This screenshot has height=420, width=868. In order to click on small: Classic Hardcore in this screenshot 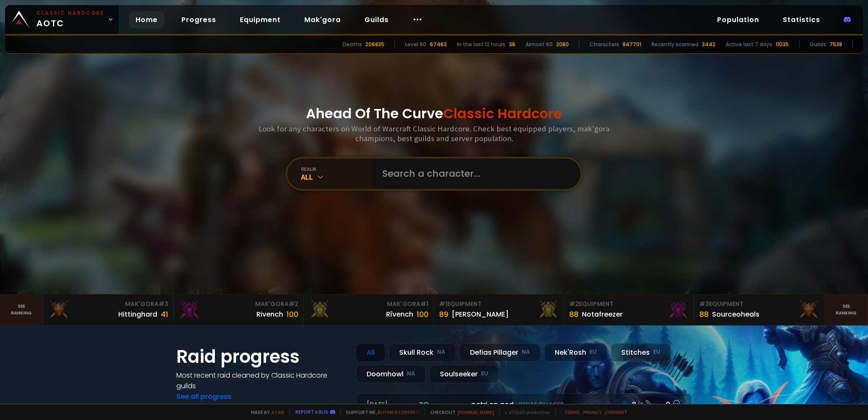, I will do `click(70, 13)`.